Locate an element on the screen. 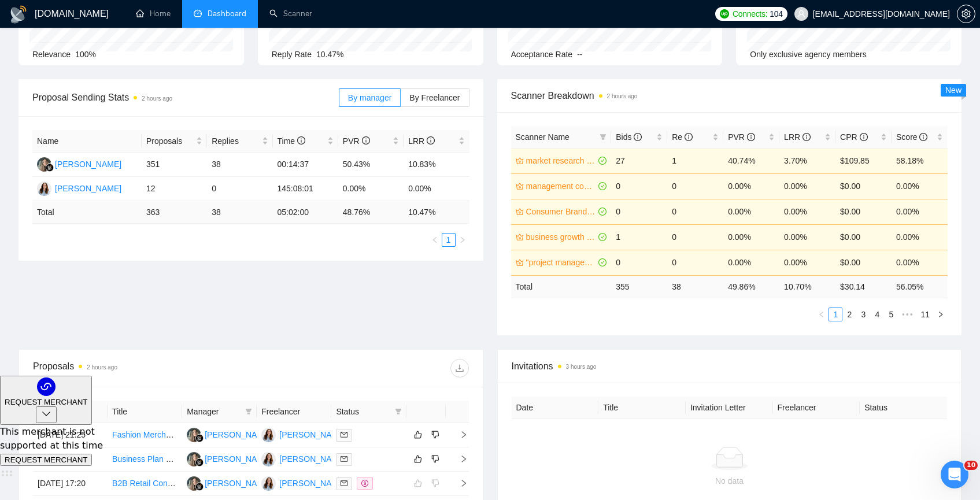 This screenshot has height=500, width=980. span: Bids is located at coordinates (628, 137).